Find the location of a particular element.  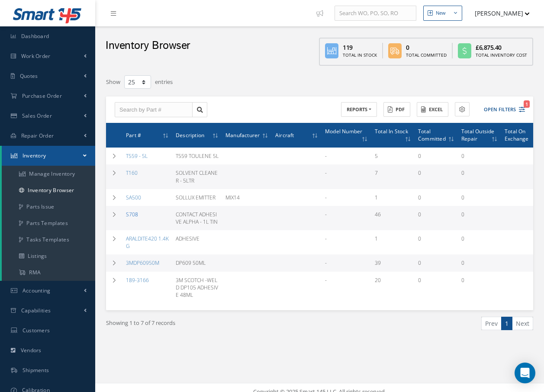

a: T559 - 5L is located at coordinates (137, 156).